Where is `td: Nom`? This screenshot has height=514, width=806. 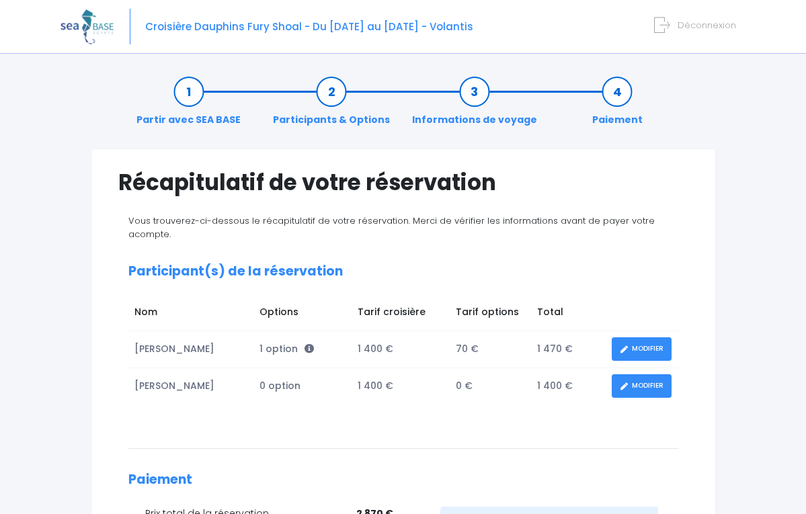 td: Nom is located at coordinates (191, 314).